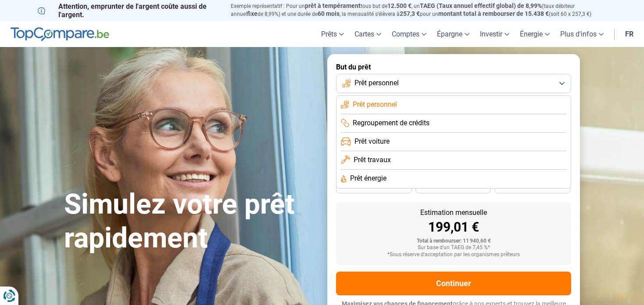 The width and height of the screenshot is (644, 305). Describe the element at coordinates (391, 123) in the screenshot. I see `span: Regroupement de crédits` at that location.